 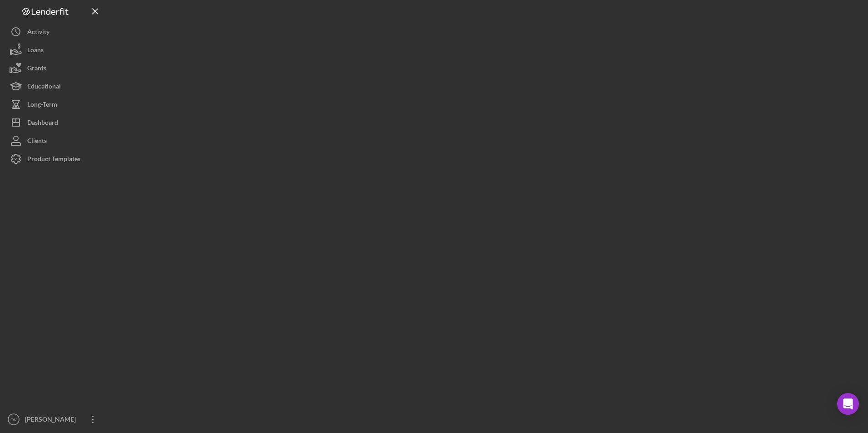 I want to click on a: Activity, so click(x=55, y=32).